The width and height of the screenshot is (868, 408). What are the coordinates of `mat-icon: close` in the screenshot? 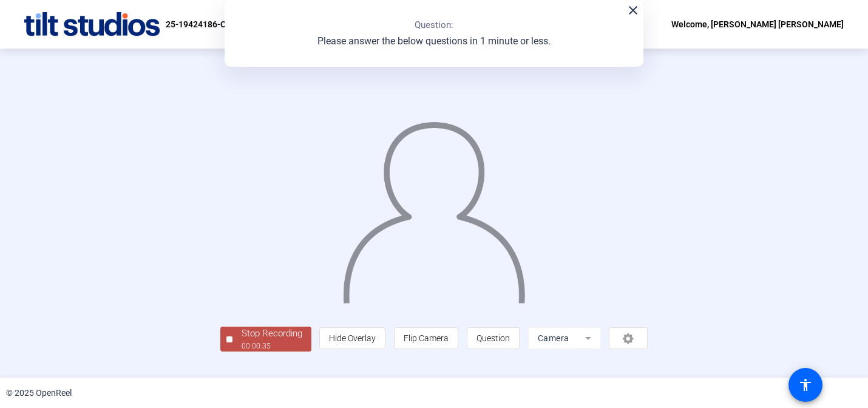 It's located at (633, 11).